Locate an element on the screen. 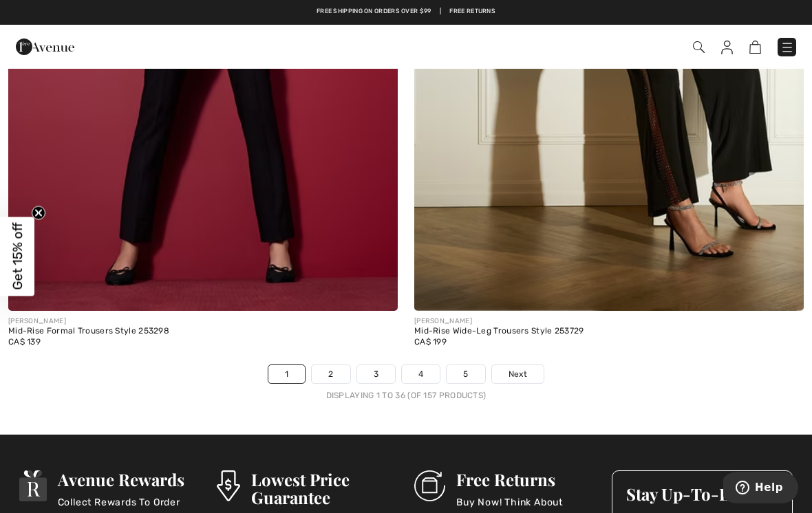 Image resolution: width=812 pixels, height=513 pixels. h3: Free Returns is located at coordinates (526, 480).